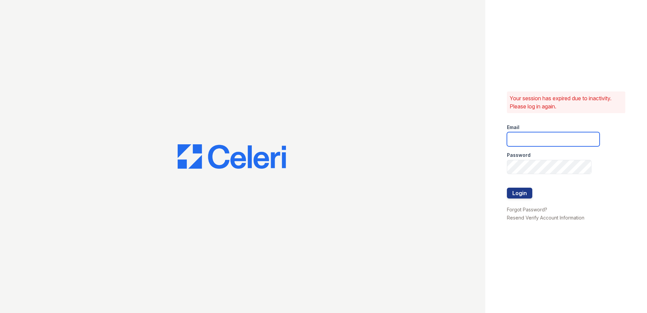 Image resolution: width=647 pixels, height=313 pixels. Describe the element at coordinates (519, 193) in the screenshot. I see `button: Login` at that location.